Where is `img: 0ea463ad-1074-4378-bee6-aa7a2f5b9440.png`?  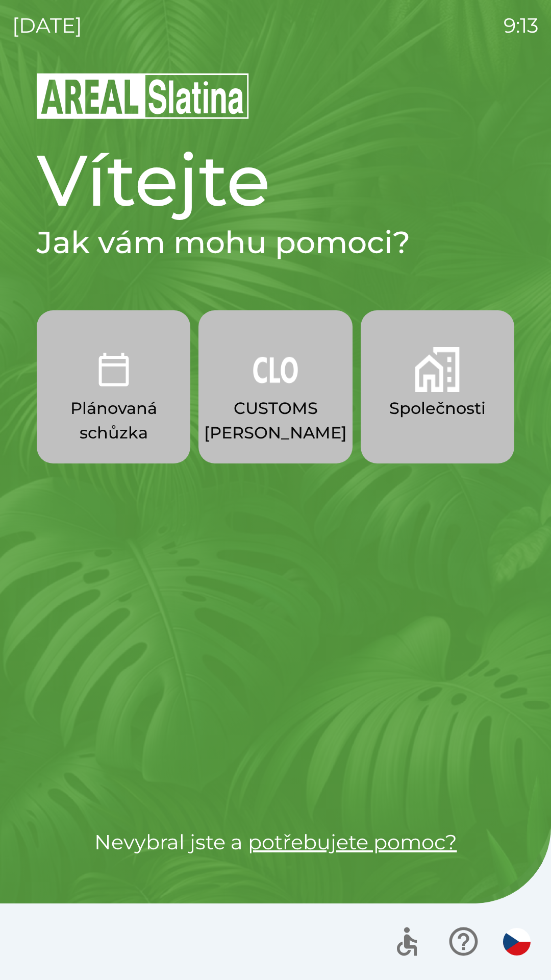
img: 0ea463ad-1074-4378-bee6-aa7a2f5b9440.png is located at coordinates (114, 370).